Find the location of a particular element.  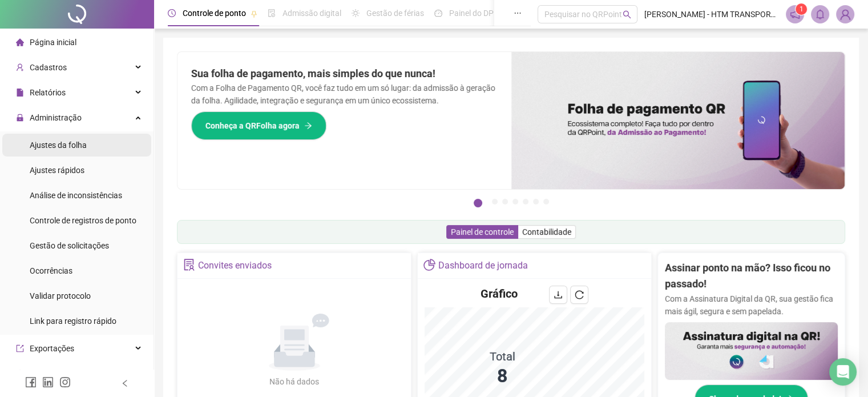

img: 87693 is located at coordinates (846, 14).